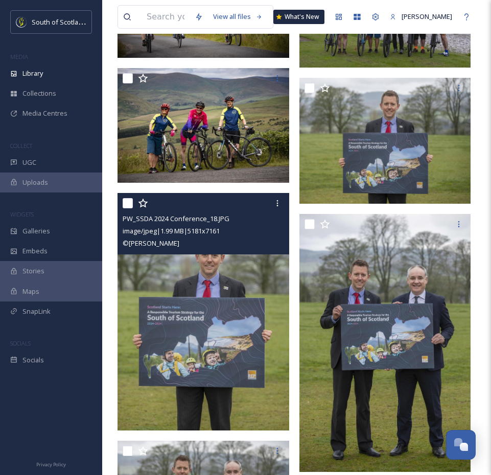  I want to click on span: Privacy Policy, so click(51, 464).